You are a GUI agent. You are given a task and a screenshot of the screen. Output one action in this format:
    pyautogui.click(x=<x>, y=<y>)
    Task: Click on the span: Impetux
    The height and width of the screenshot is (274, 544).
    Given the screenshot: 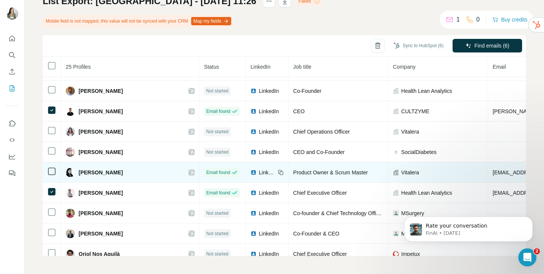 What is the action you would take?
    pyautogui.click(x=410, y=254)
    